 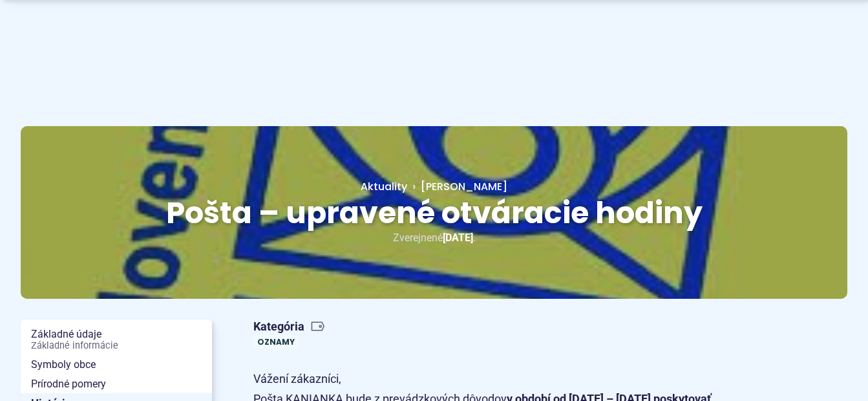 What do you see at coordinates (117, 385) in the screenshot?
I see `span: Prírodné pomery` at bounding box center [117, 385].